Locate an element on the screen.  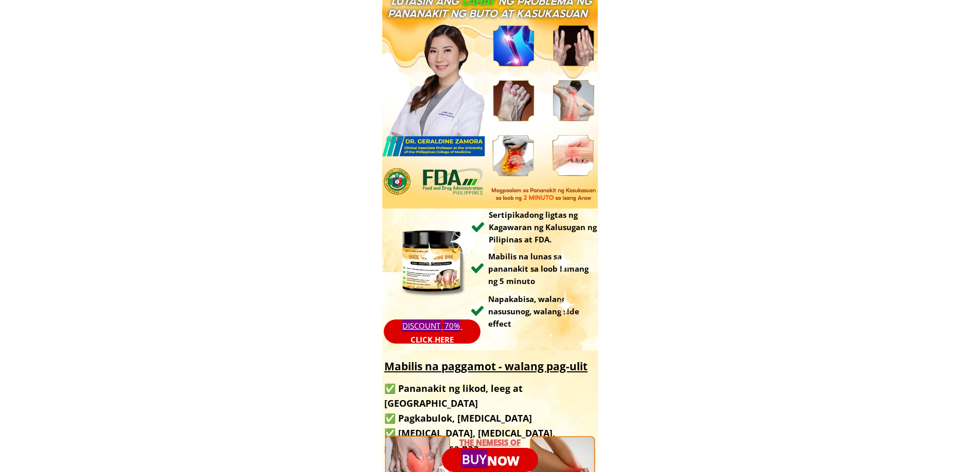
font: The nemesis of is located at coordinates (490, 442).